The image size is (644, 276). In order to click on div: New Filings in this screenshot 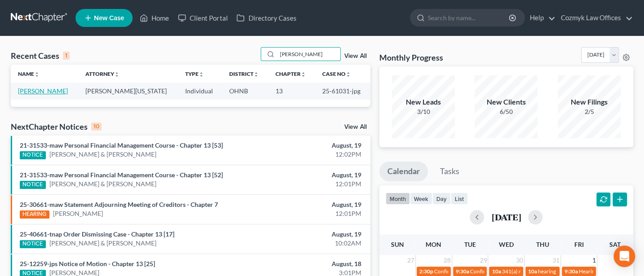, I will do `click(588, 102)`.